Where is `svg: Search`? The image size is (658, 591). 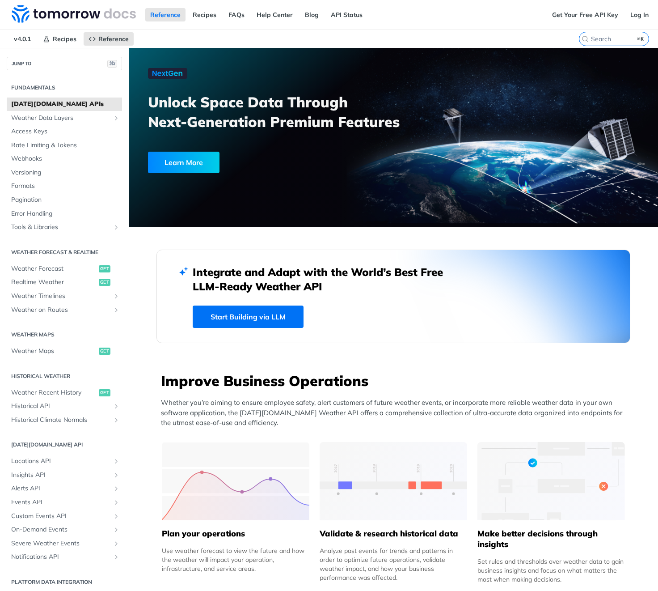
svg: Search is located at coordinates (585, 39).